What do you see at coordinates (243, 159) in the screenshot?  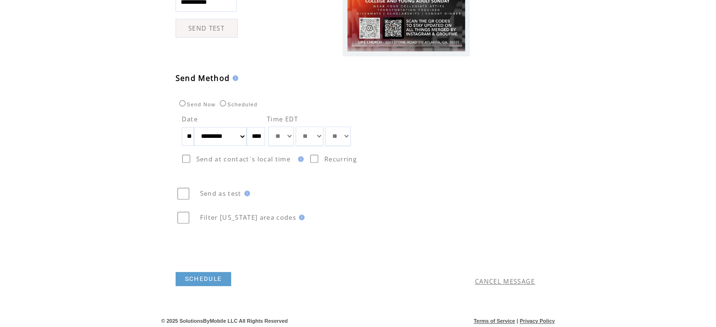 I see `span: Send at contact`s local time` at bounding box center [243, 159].